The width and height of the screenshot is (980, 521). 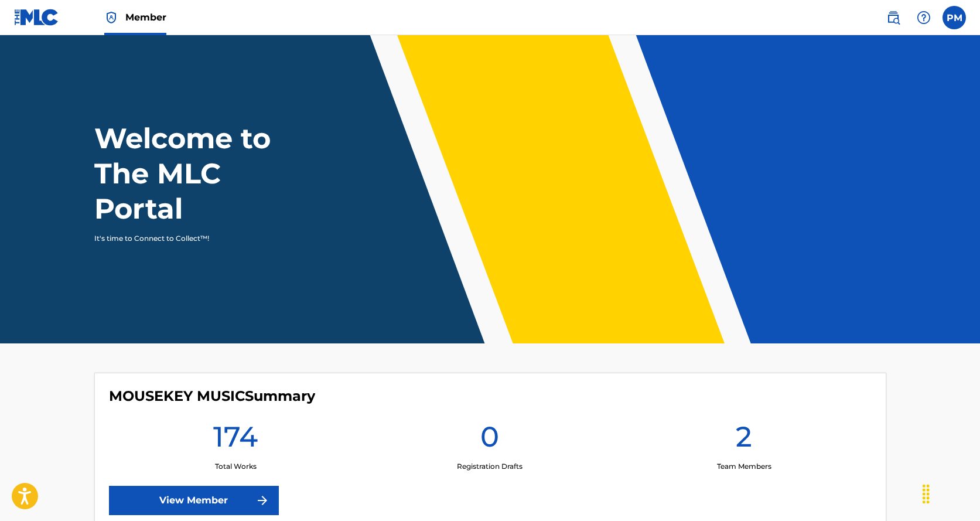 I want to click on h4: MOUSEKEY MUSIC, so click(x=212, y=396).